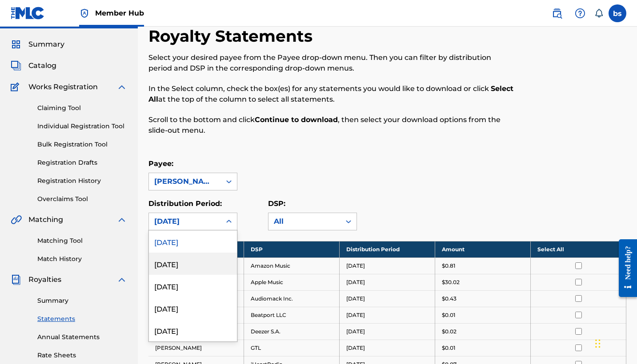 The image size is (637, 364). I want to click on a: Bulk Registration Tool, so click(82, 144).